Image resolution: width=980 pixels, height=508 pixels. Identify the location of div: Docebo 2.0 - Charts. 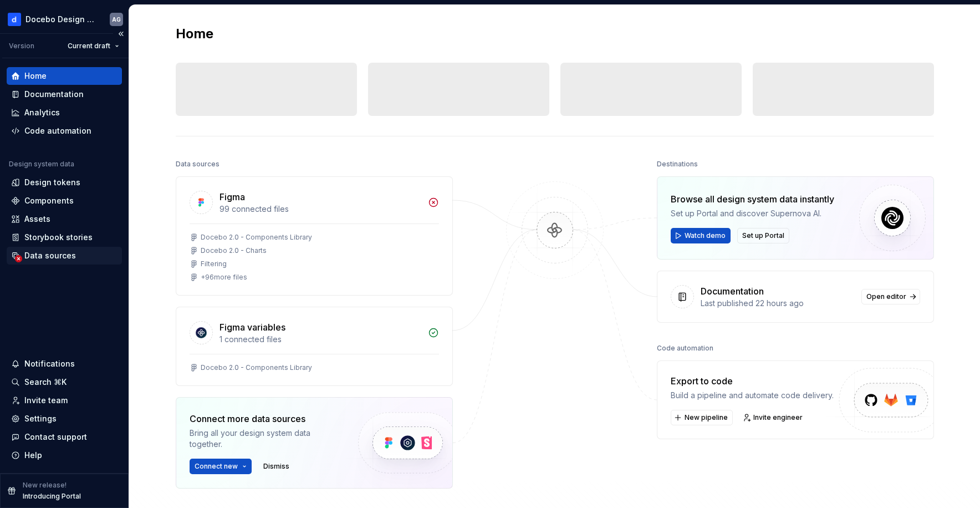
(233, 251).